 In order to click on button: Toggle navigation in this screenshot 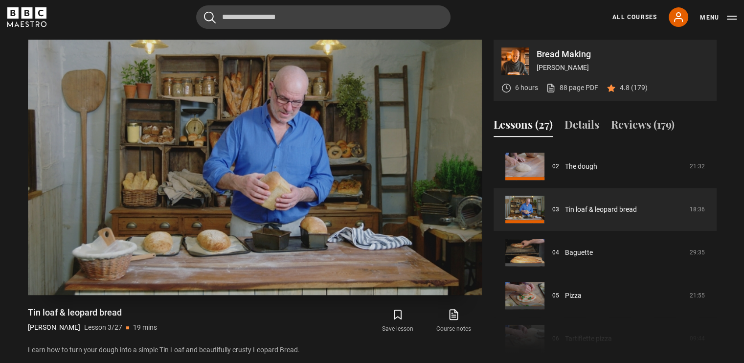, I will do `click(718, 18)`.